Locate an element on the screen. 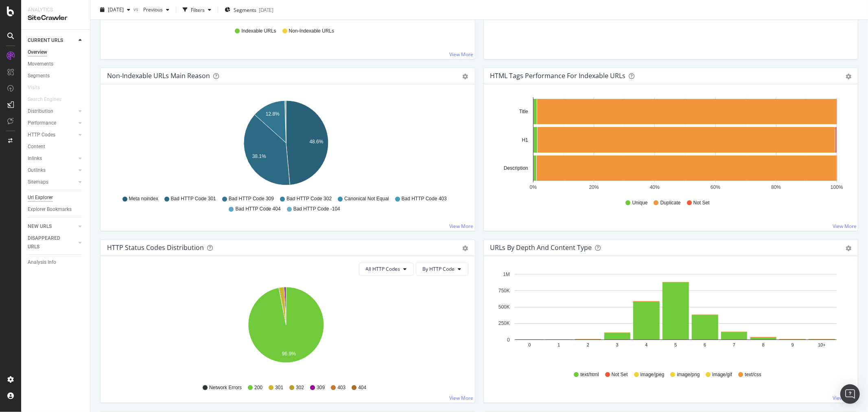 The height and width of the screenshot is (412, 868). div: URLs by Depth and Content Type is located at coordinates (541, 247).